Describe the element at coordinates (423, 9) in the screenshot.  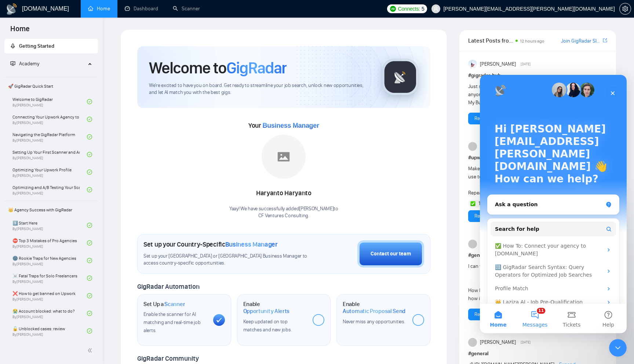
I see `span: 5` at that location.